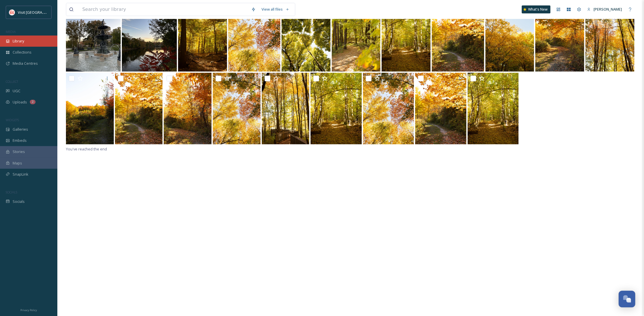 This screenshot has height=316, width=644. Describe the element at coordinates (286, 108) in the screenshot. I see `img: MA4A2007.jpg` at that location.